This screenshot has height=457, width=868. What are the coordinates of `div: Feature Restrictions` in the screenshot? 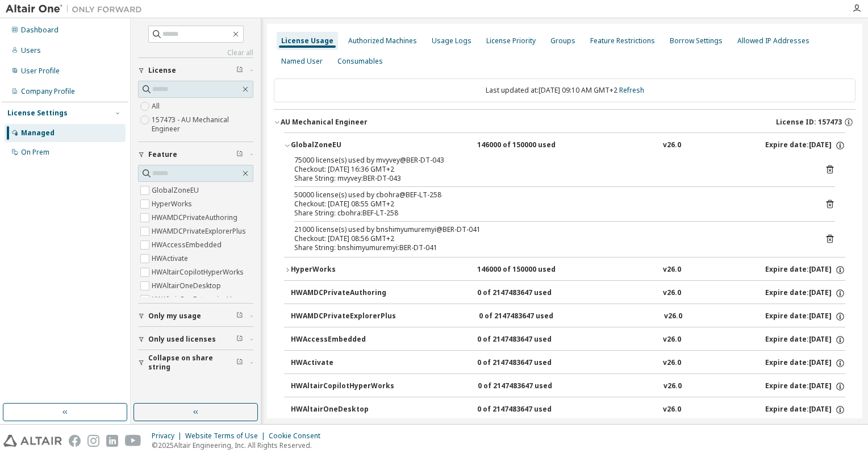 It's located at (623, 41).